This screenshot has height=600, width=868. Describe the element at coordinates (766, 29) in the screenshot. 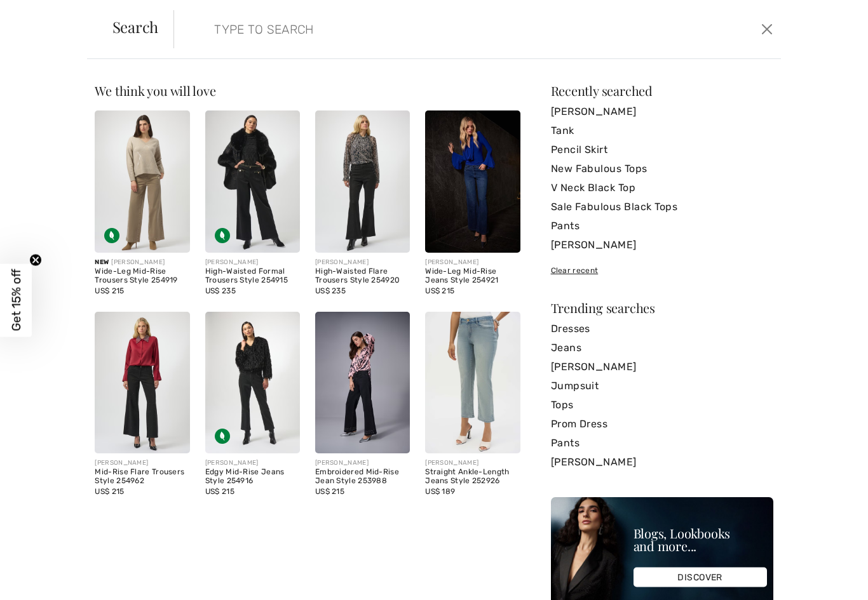

I see `button: Close` at that location.